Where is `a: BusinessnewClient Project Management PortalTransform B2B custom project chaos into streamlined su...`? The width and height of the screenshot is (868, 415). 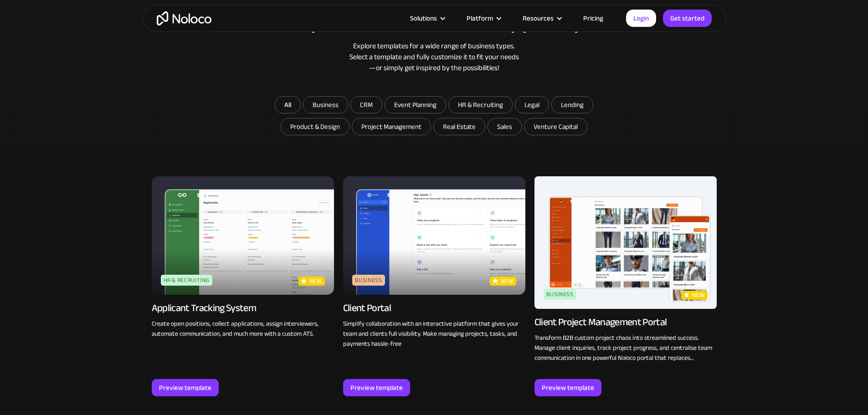
a: BusinessnewClient Project Management PortalTransform B2B custom project chaos into streamlined su... is located at coordinates (625, 286).